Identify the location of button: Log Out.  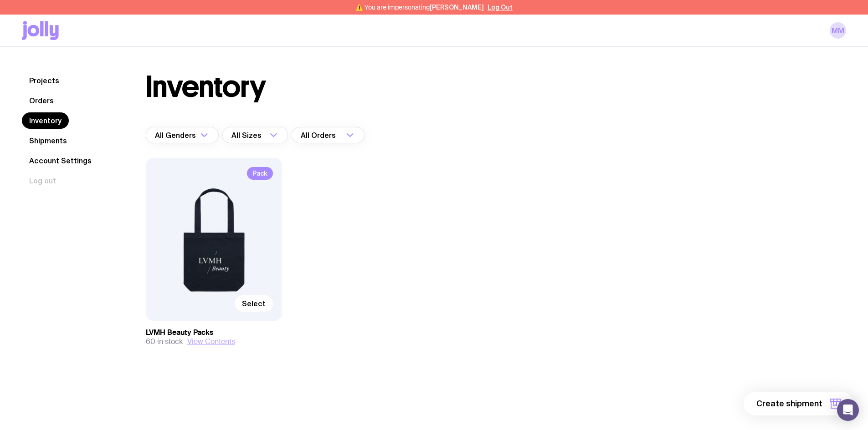
(500, 7).